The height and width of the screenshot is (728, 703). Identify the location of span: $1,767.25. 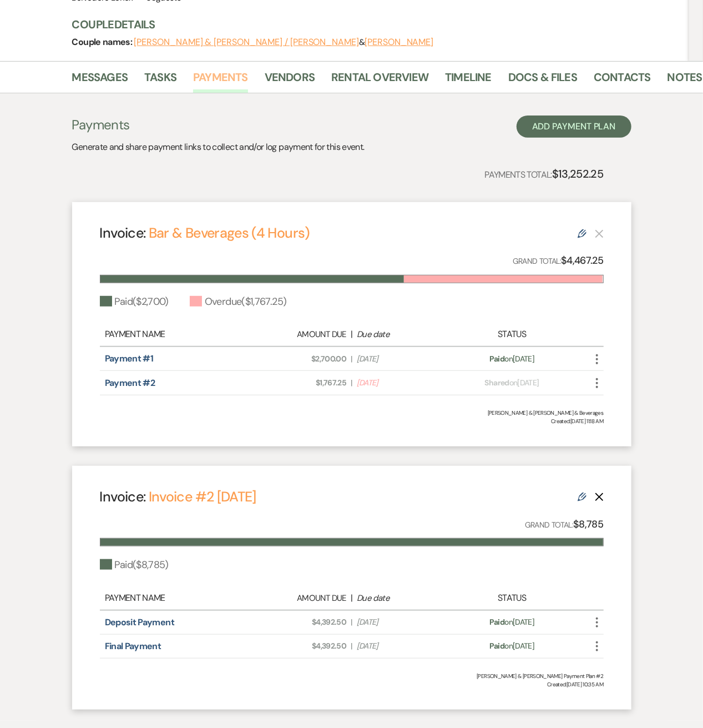
(303, 383).